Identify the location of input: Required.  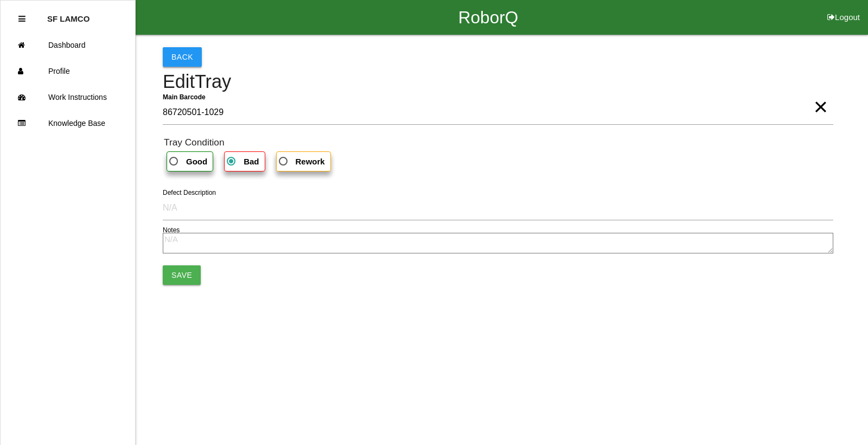
(498, 112).